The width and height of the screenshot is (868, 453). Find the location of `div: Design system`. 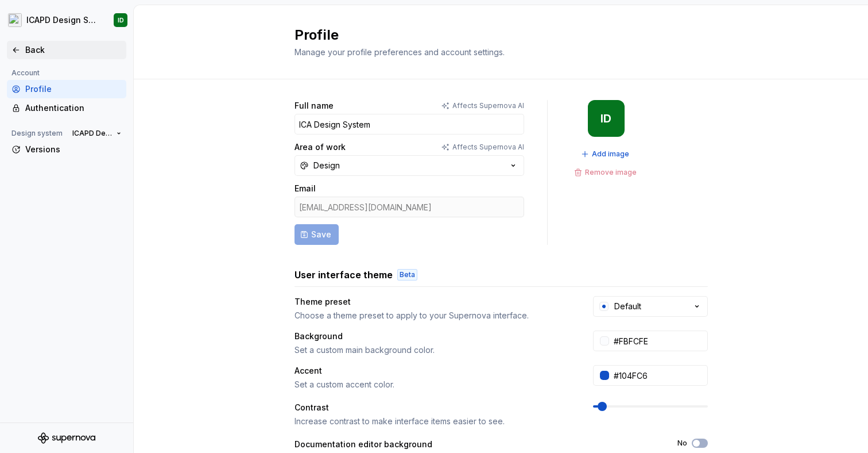

div: Design system is located at coordinates (37, 134).